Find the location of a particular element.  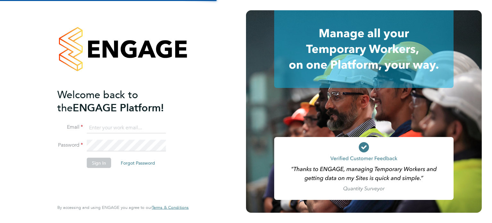

button: Forgot Password is located at coordinates (138, 163).